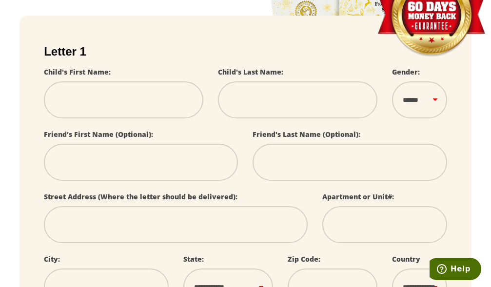 The height and width of the screenshot is (287, 491). Describe the element at coordinates (31, 11) in the screenshot. I see `span: Help` at that location.